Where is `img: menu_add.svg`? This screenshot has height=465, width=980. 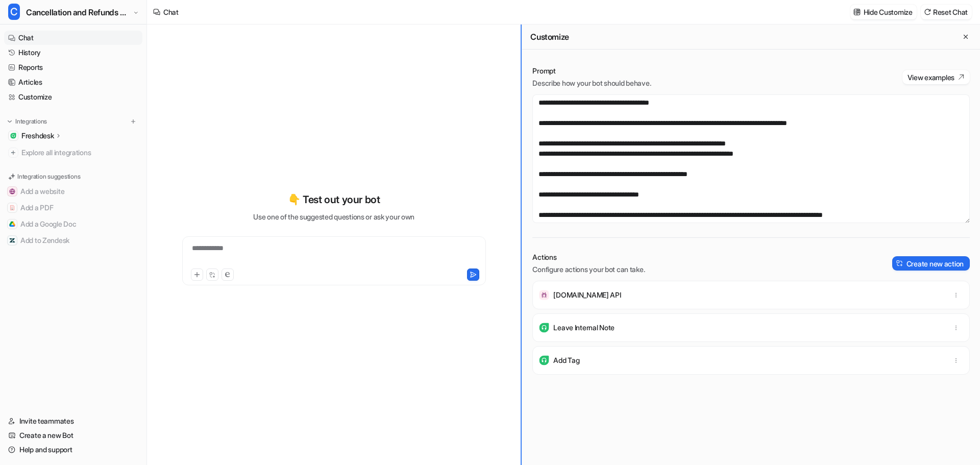
img: menu_add.svg is located at coordinates (133, 121).